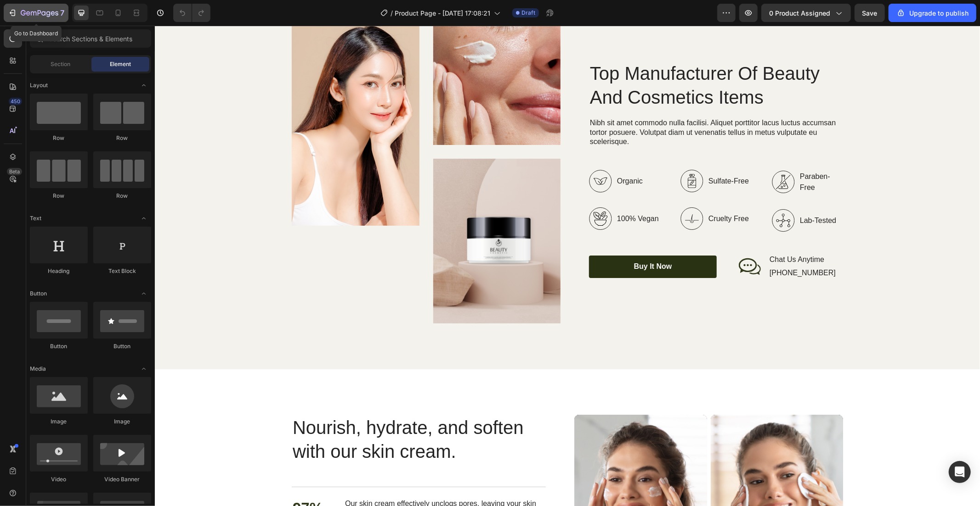 The image size is (980, 506). What do you see at coordinates (561, 107) in the screenshot?
I see `p: Nibh sit amet commodo nulla facilisi. Aliquet porttitor lacus luctus accumsan tortor posuere. Vol...` at bounding box center [561, 107].